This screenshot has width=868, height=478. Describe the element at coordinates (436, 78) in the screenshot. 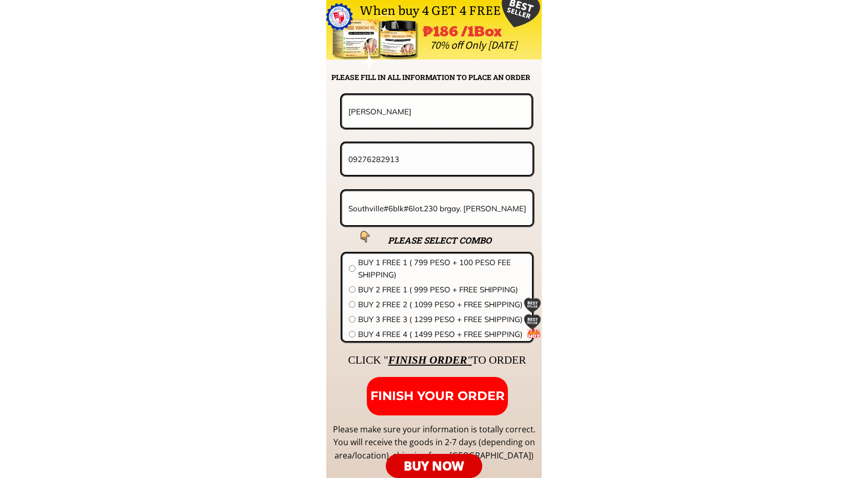

I see `h2: PLEASE FILL IN ALL INFORMATION TO PLACE AN ORDER` at that location.